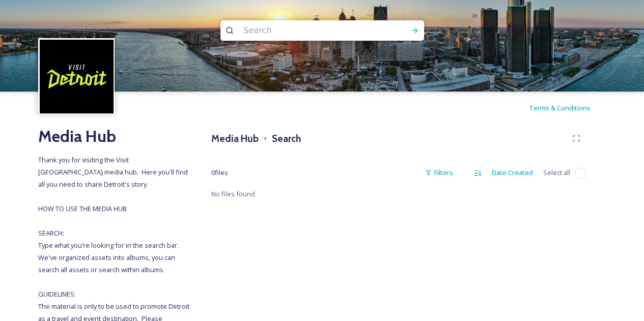  Describe the element at coordinates (556, 172) in the screenshot. I see `span: Select all` at that location.